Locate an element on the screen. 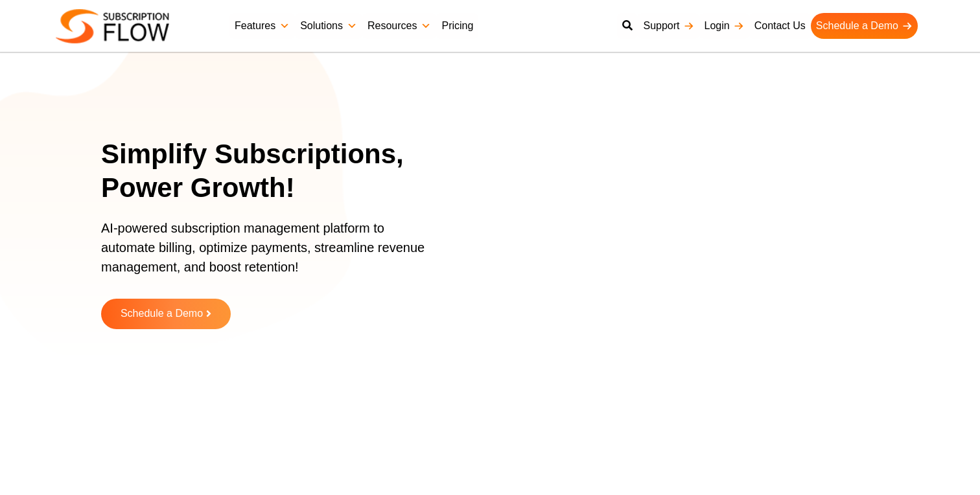  a: Features is located at coordinates (262, 26).